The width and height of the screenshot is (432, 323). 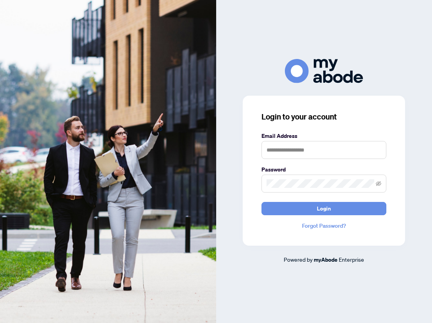 What do you see at coordinates (324, 208) in the screenshot?
I see `span: Login` at bounding box center [324, 208].